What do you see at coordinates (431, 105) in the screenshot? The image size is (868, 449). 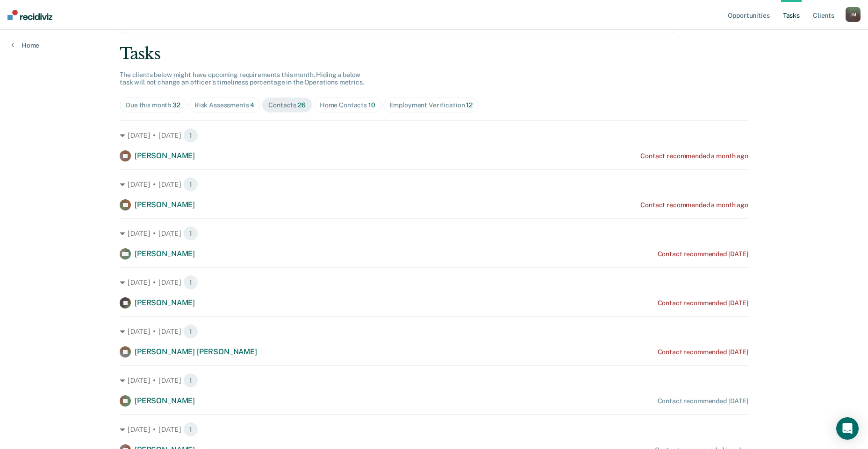 I see `div: Employment Verification` at bounding box center [431, 105].